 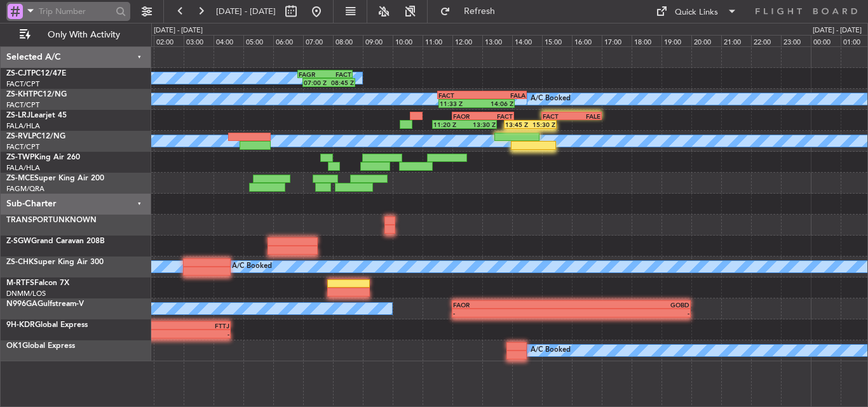 I want to click on span: ZS-LRJ, so click(x=19, y=115).